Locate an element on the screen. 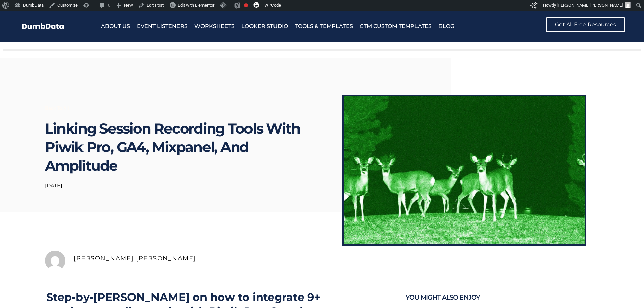 The width and height of the screenshot is (644, 308). nav: Menu is located at coordinates (302, 26).